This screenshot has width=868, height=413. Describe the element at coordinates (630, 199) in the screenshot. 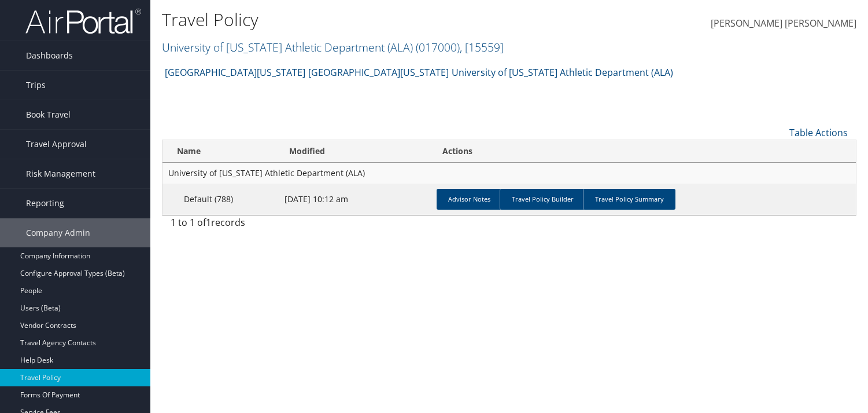

I see `a: Travel Policy Summary` at that location.